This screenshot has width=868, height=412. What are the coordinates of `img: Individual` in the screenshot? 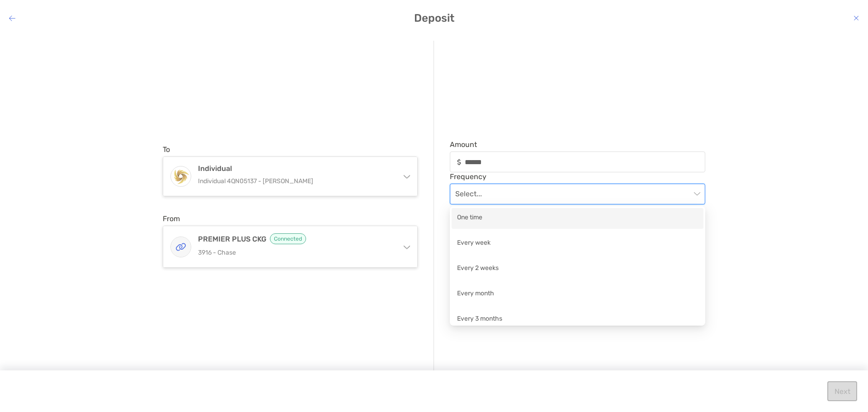 It's located at (181, 177).